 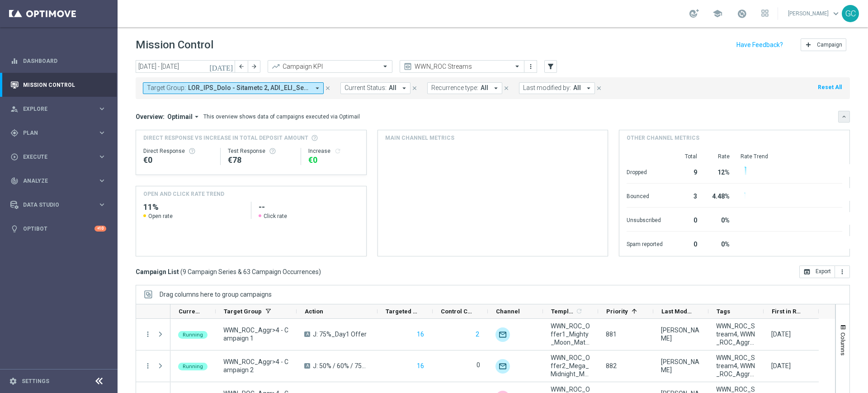 What do you see at coordinates (150, 117) in the screenshot?
I see `h3: Overview:` at bounding box center [150, 117].